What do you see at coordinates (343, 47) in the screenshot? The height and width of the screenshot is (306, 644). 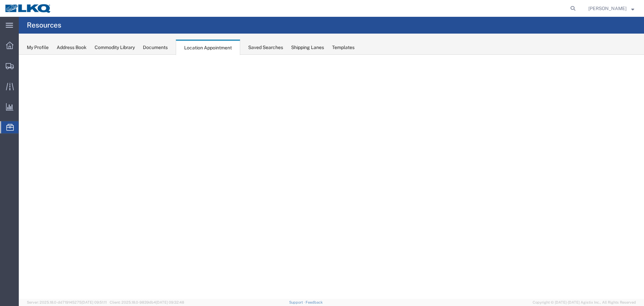 I see `div: Templates` at bounding box center [343, 47].